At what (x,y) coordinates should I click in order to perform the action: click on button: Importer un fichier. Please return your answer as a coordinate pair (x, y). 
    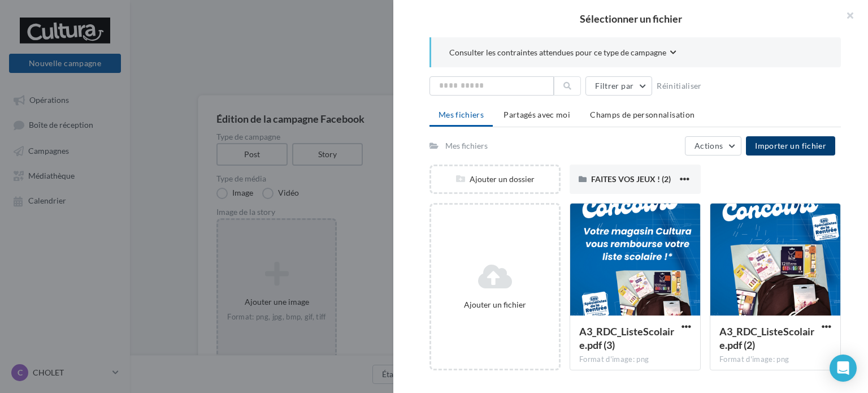
    Looking at the image, I should click on (791, 146).